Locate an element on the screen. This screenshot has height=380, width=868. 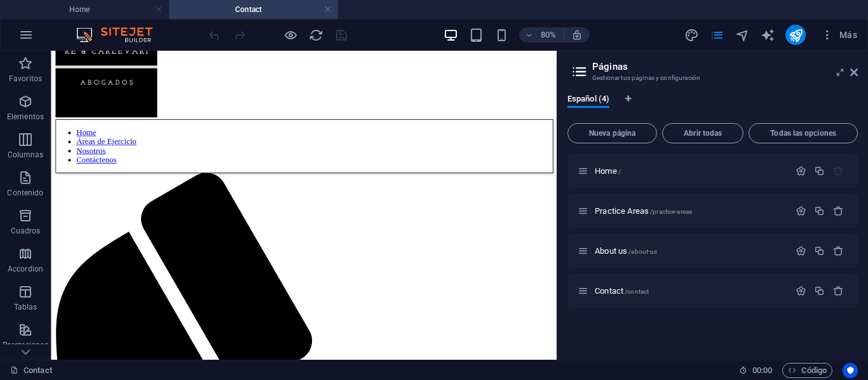
div: Practice Areas/practice-areas is located at coordinates (690, 211).